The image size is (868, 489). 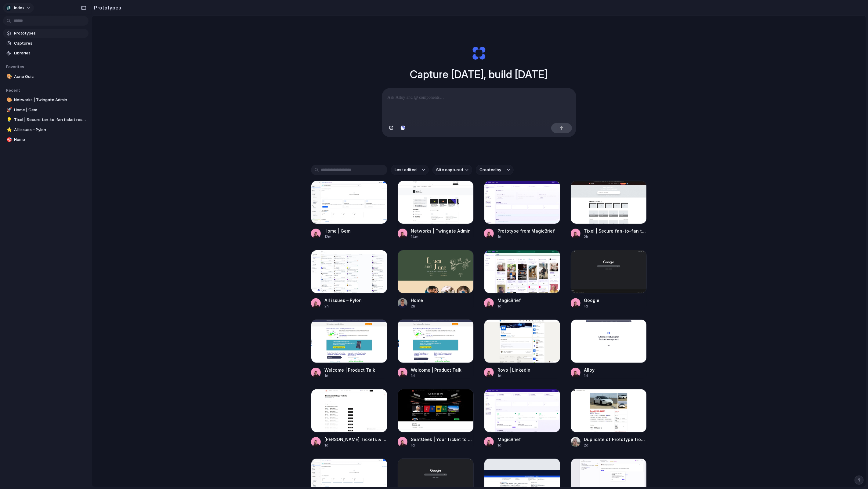 What do you see at coordinates (609, 418) in the screenshot?
I see `a: Duplicate of Prototype from Tesla MODEL 3 2025 rental in Forrestfield, WA by MRT Adventure Hire ....` at bounding box center [609, 418].